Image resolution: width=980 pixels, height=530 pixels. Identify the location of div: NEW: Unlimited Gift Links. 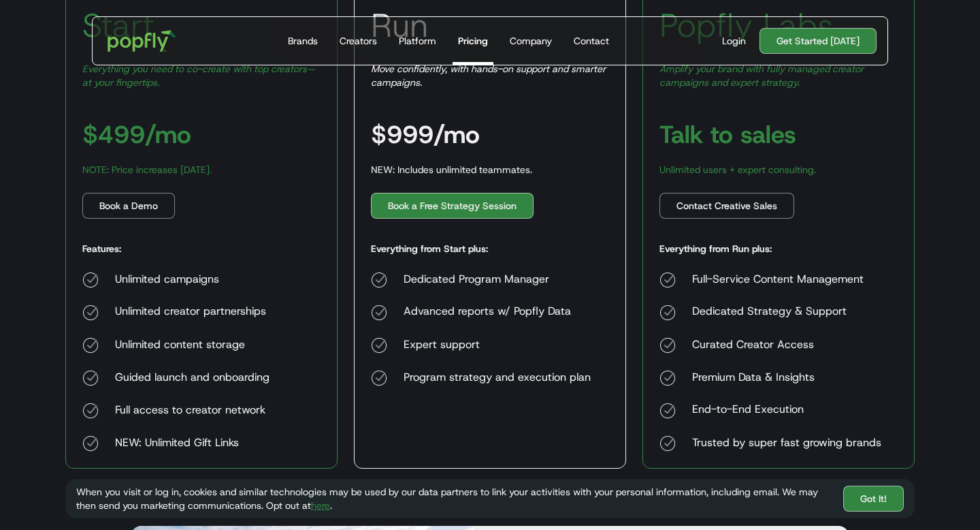
(192, 443).